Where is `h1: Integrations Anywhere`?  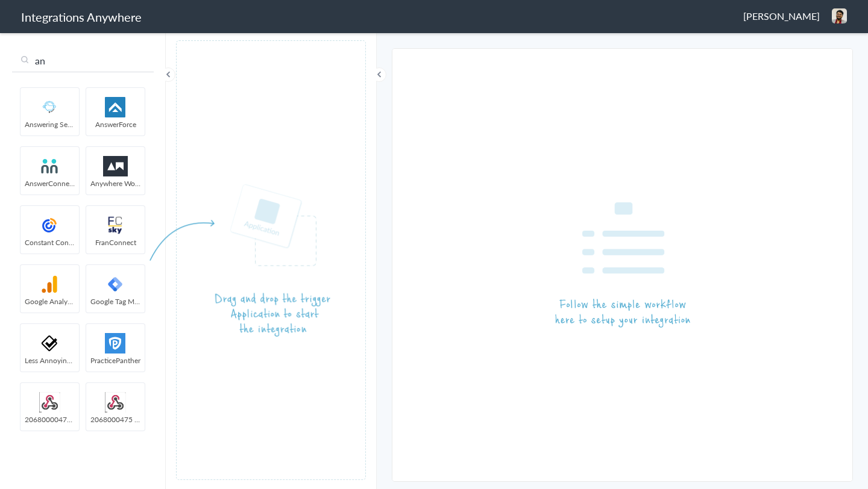 h1: Integrations Anywhere is located at coordinates (81, 17).